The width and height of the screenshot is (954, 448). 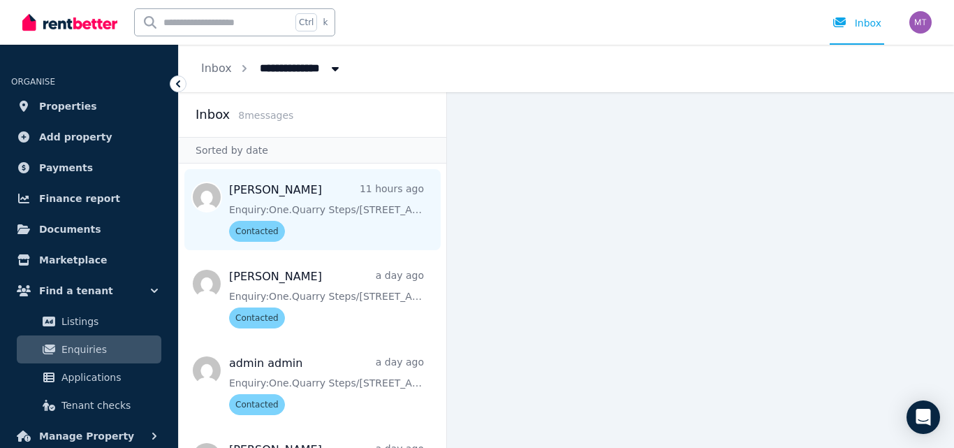 What do you see at coordinates (312, 150) in the screenshot?
I see `div: Sorted by date` at bounding box center [312, 150].